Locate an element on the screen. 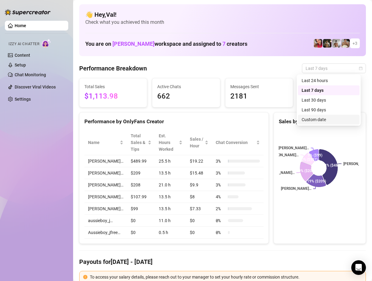 The width and height of the screenshot is (372, 281). div: Last 24 hours is located at coordinates (329, 81).